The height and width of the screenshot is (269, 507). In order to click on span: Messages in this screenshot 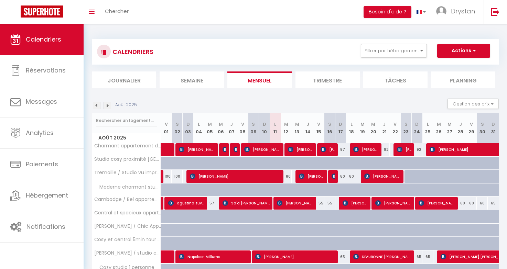, I will do `click(41, 101)`.